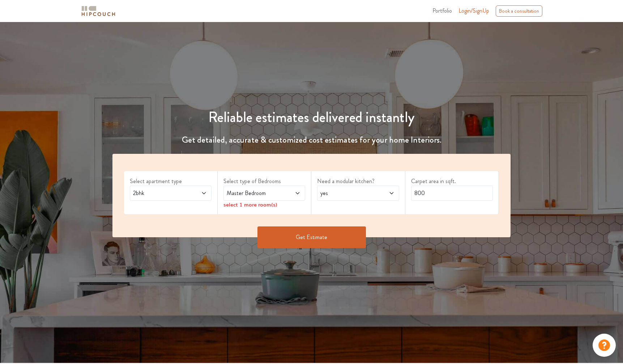  I want to click on label: Select type of Bedrooms, so click(264, 181).